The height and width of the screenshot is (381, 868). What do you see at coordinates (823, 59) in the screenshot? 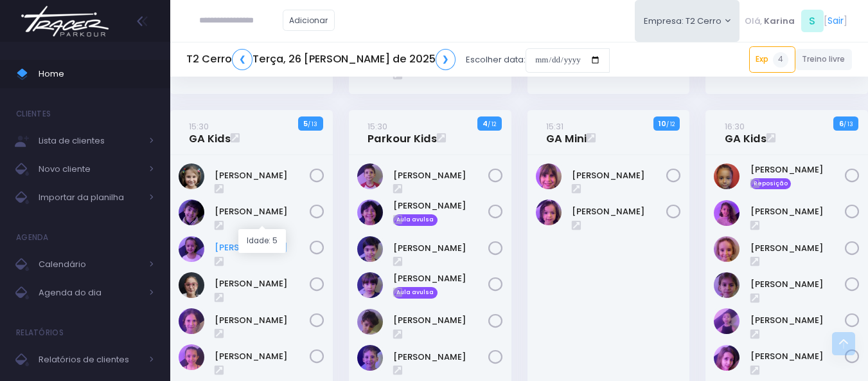
I see `a: Treino livre` at bounding box center [823, 59].